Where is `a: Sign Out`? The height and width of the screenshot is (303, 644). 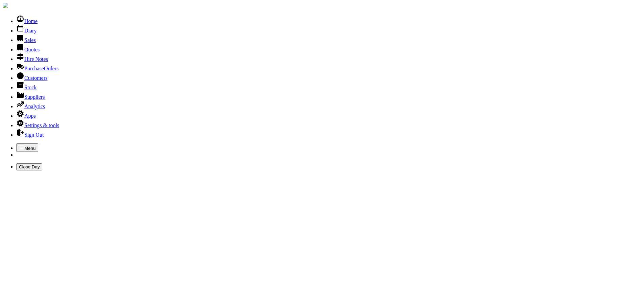 a: Sign Out is located at coordinates (30, 135).